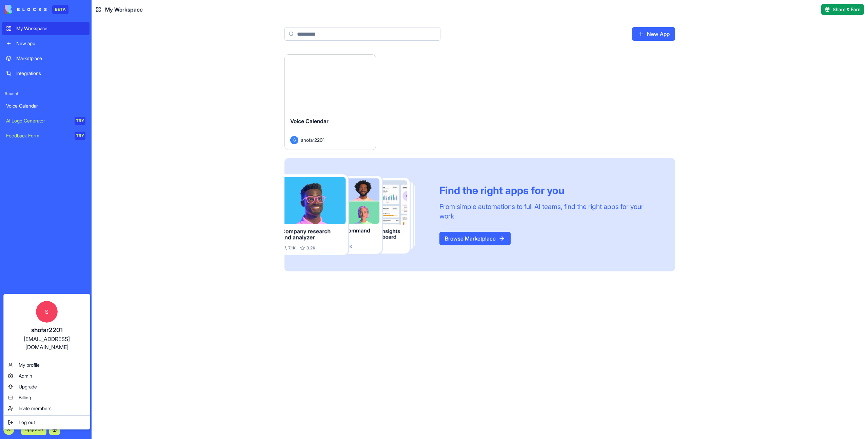  Describe the element at coordinates (29, 365) in the screenshot. I see `span: My profile` at that location.